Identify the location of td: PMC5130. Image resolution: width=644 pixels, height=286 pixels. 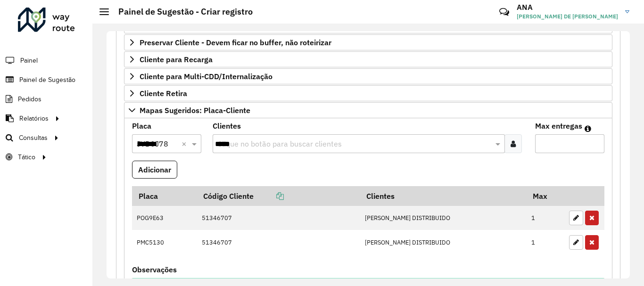
(164, 243).